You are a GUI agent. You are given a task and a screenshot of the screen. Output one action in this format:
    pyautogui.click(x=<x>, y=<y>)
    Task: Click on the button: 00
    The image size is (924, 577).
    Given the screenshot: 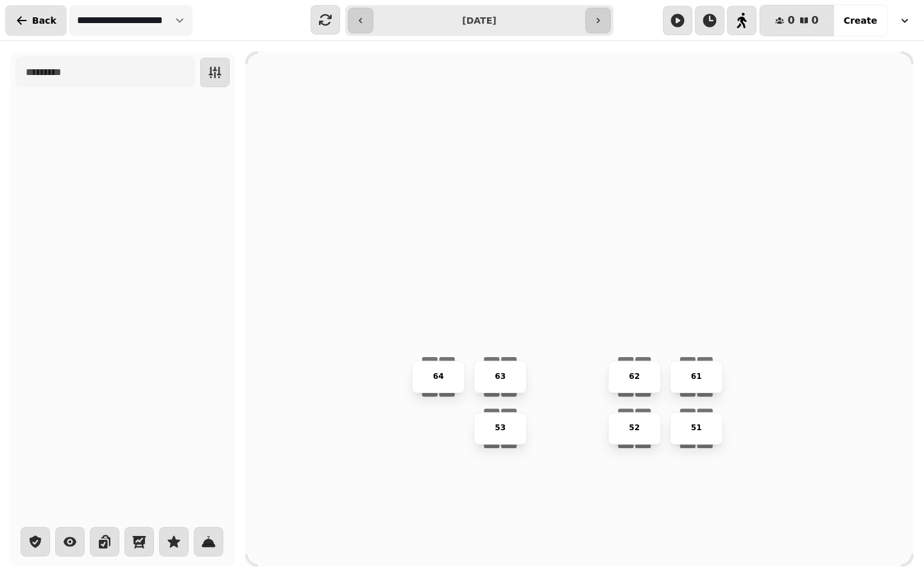 What is the action you would take?
    pyautogui.click(x=797, y=21)
    